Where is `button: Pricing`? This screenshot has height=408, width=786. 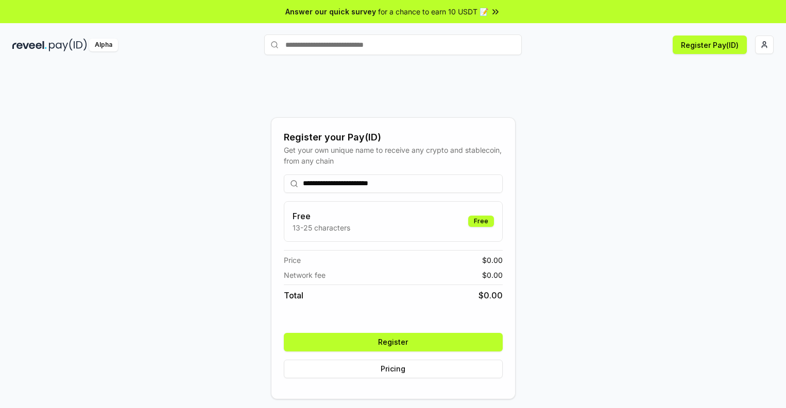 button: Pricing is located at coordinates (393, 369).